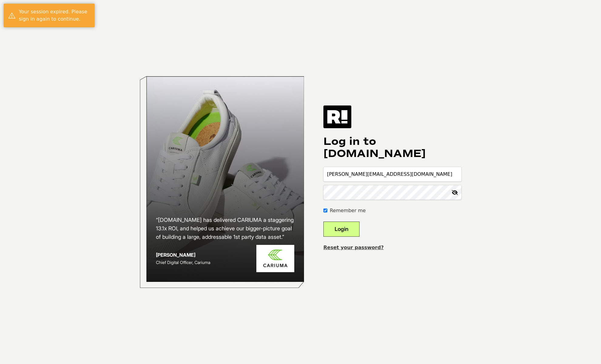 The height and width of the screenshot is (364, 601). Describe the element at coordinates (354, 247) in the screenshot. I see `a: Reset your password?` at that location.